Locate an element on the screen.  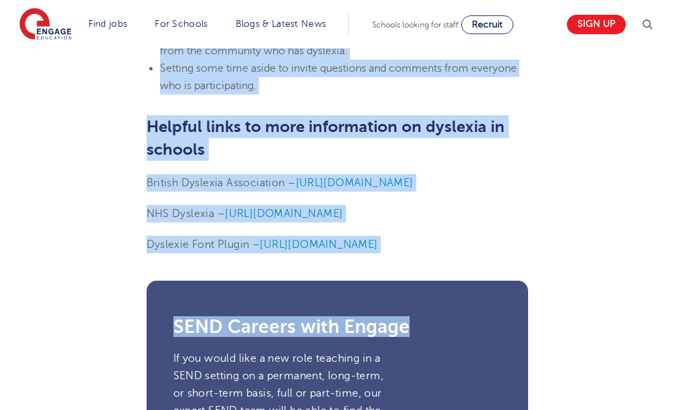
span: Recruit is located at coordinates (487, 24).